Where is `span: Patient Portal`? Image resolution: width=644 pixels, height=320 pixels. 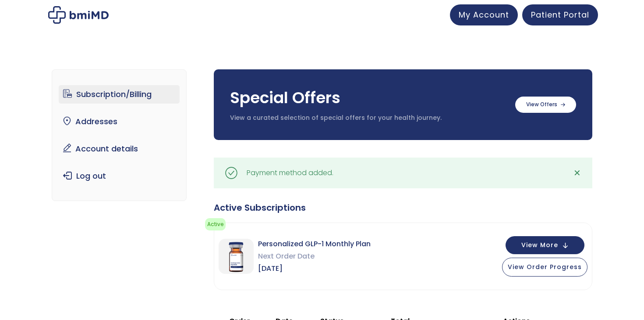 span: Patient Portal is located at coordinates (560, 14).